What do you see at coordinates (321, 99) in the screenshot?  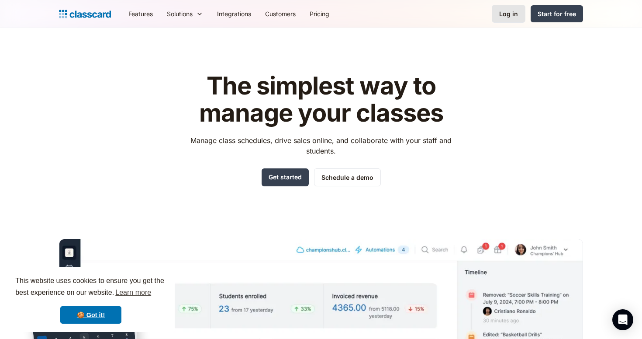 I see `h1: The simplest way to manage your classes` at bounding box center [321, 99].